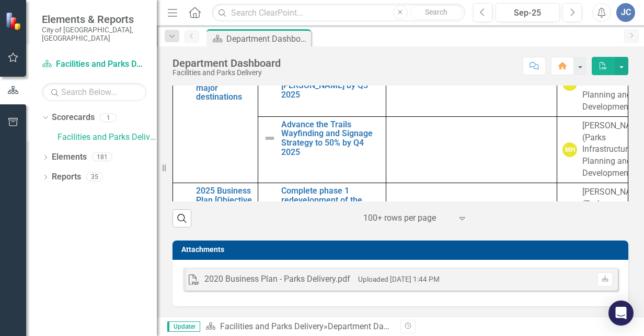 The width and height of the screenshot is (644, 336). Describe the element at coordinates (625, 13) in the screenshot. I see `div: JC` at that location.